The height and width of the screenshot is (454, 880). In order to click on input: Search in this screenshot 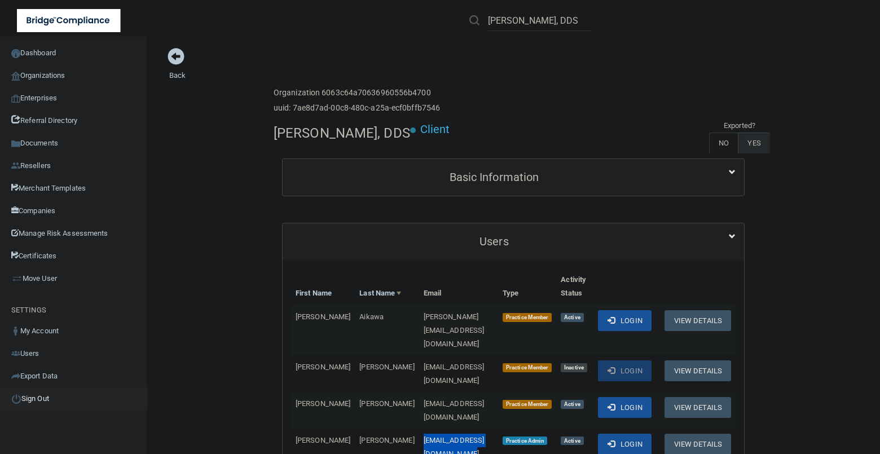, I will do `click(539, 20)`.